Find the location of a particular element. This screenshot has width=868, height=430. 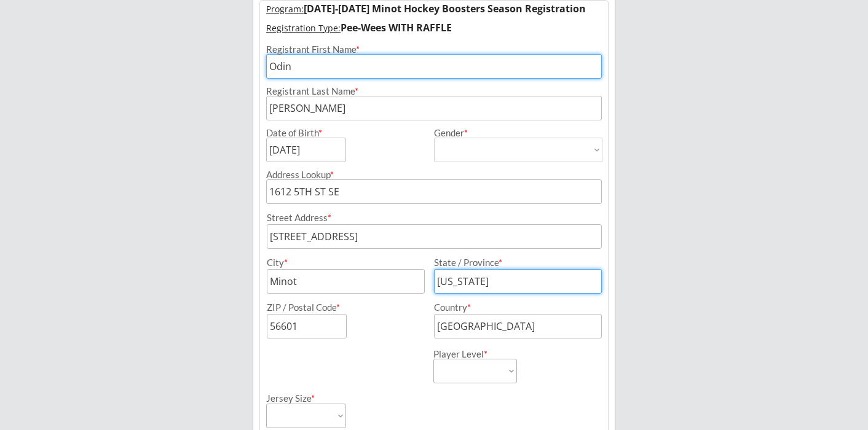

div: State / Province is located at coordinates (510, 262).